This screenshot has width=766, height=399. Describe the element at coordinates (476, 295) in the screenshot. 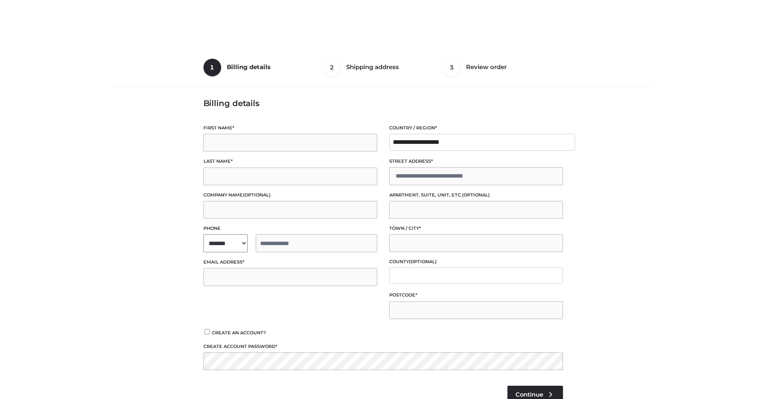

I see `label: Postcode` at that location.